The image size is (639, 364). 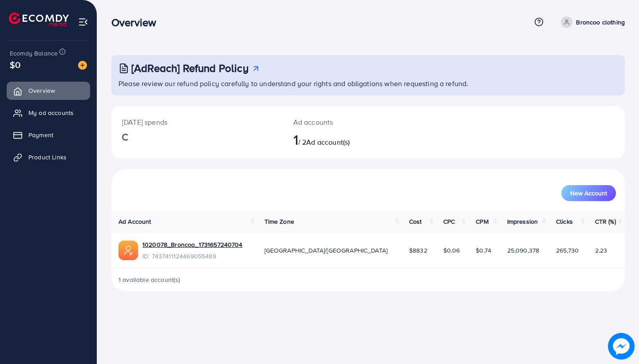 I want to click on a: Overview, so click(x=49, y=90).